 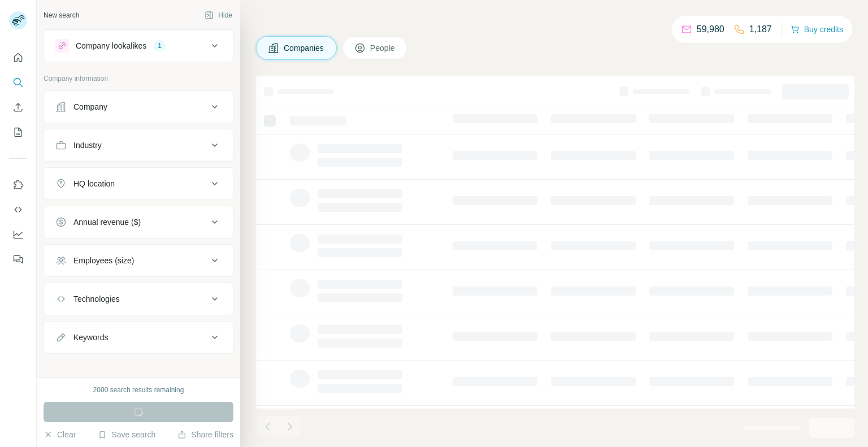 What do you see at coordinates (127, 435) in the screenshot?
I see `button: Save search` at bounding box center [127, 435].